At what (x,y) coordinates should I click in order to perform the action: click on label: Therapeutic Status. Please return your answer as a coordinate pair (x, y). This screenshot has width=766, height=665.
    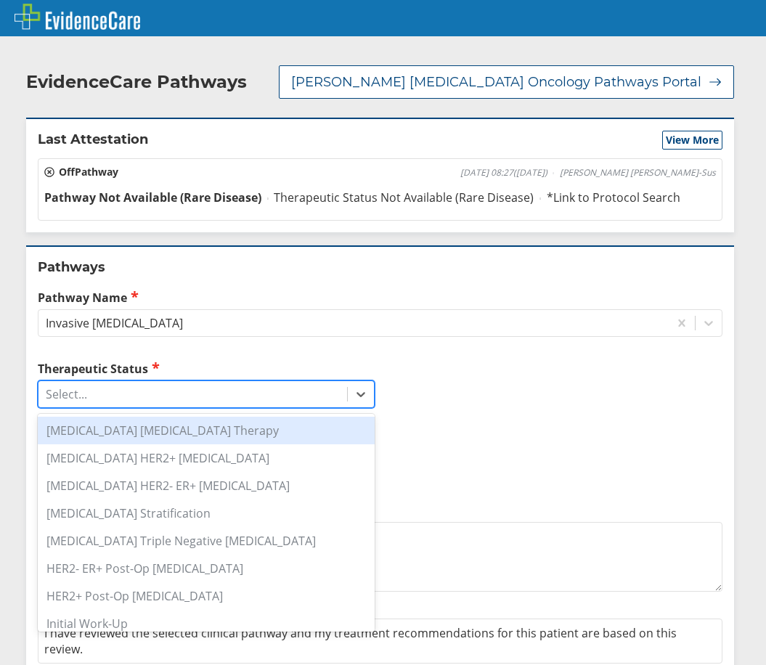
    Looking at the image, I should click on (206, 368).